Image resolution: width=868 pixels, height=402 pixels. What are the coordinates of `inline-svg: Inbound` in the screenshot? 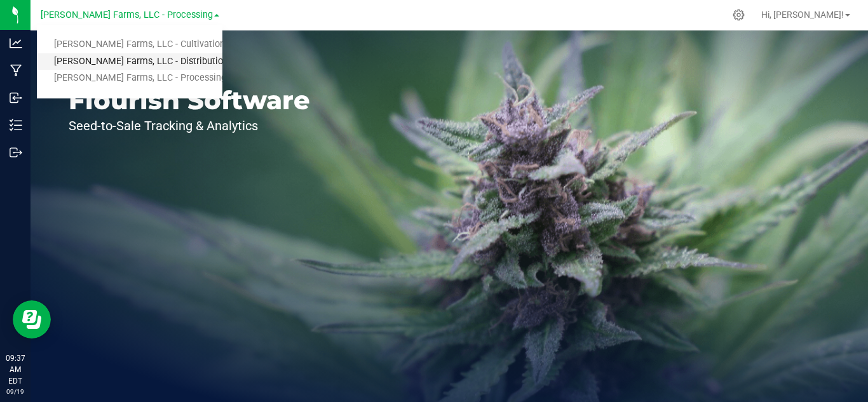 It's located at (16, 98).